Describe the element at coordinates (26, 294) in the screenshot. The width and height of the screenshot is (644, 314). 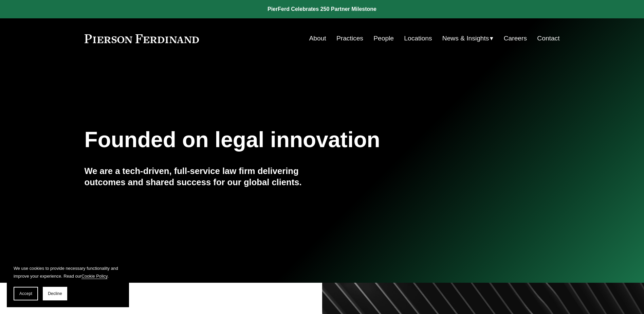
I see `span: Accept` at that location.